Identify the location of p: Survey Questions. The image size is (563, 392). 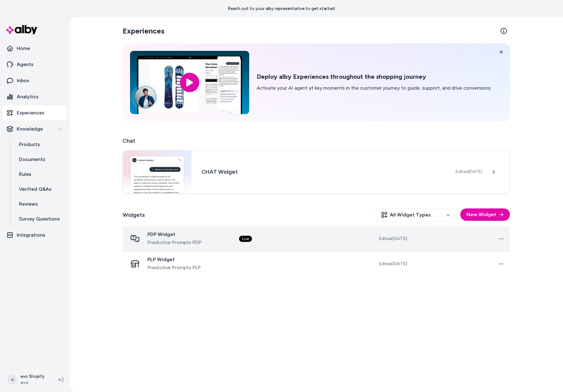
(39, 219).